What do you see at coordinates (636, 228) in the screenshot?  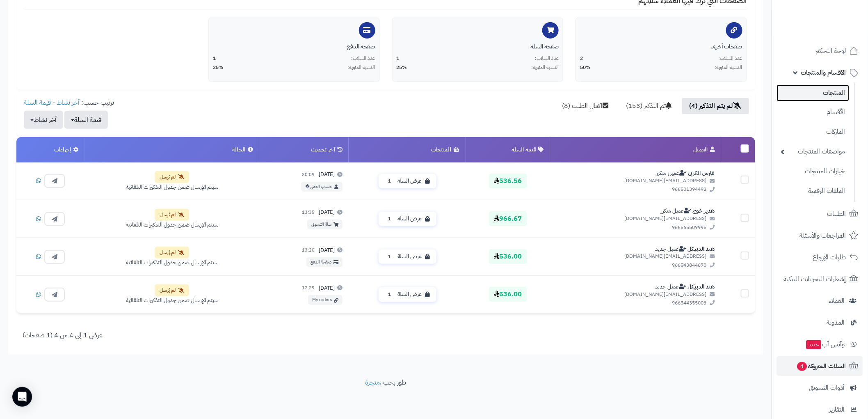 I see `span: 966565509995` at bounding box center [636, 228].